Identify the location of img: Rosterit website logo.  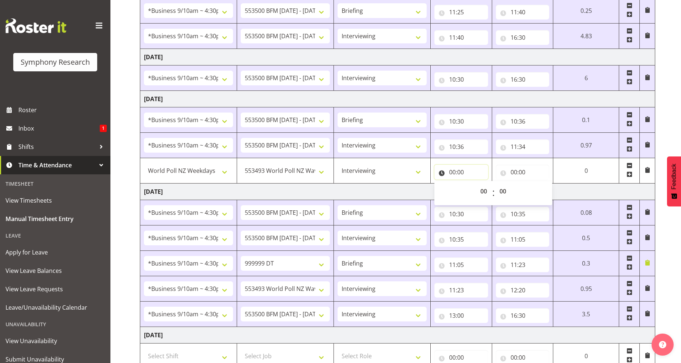
(36, 26).